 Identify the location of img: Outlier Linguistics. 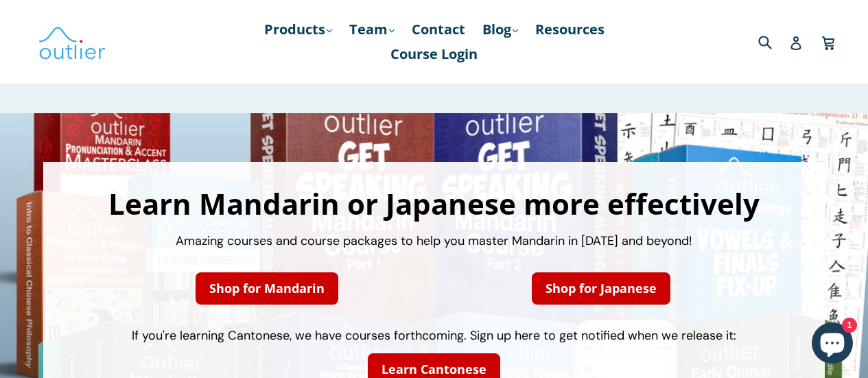
(72, 42).